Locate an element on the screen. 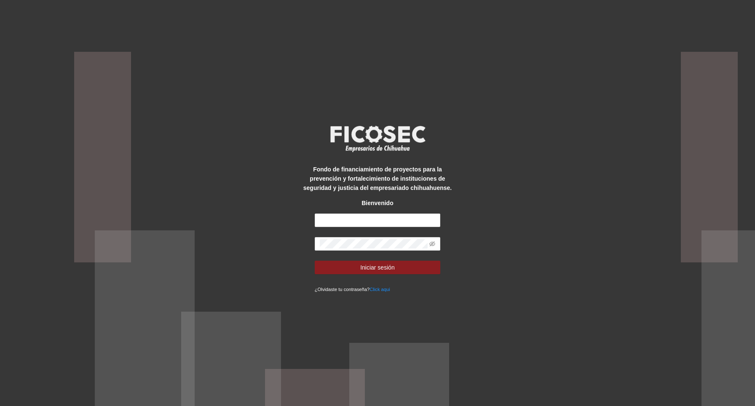 The height and width of the screenshot is (406, 755). small: ¿Olvidaste tu contraseña? is located at coordinates (352, 289).